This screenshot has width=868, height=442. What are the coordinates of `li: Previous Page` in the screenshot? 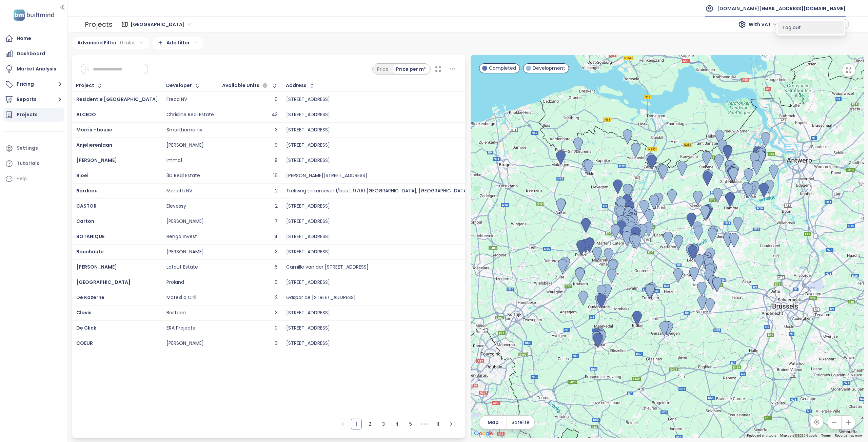 It's located at (343, 424).